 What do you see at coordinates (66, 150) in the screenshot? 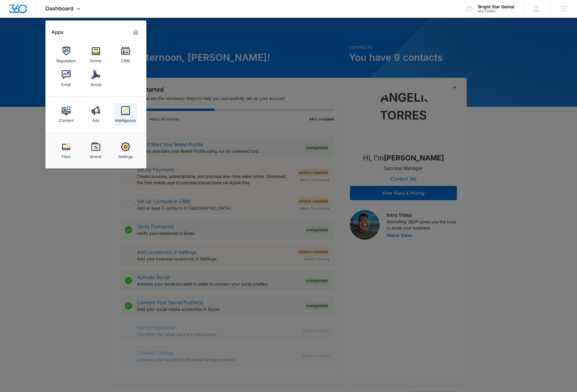
I see `a: Files` at bounding box center [66, 150].